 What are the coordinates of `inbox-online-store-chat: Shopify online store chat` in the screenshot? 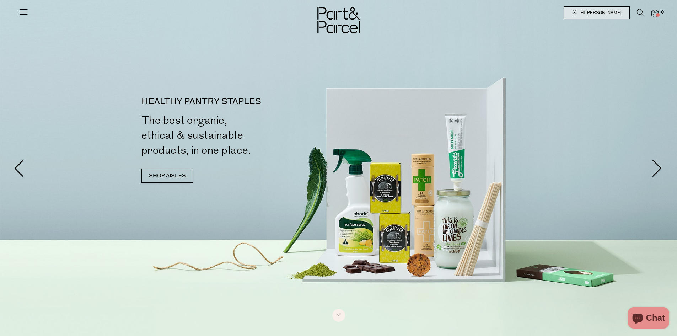 It's located at (649, 318).